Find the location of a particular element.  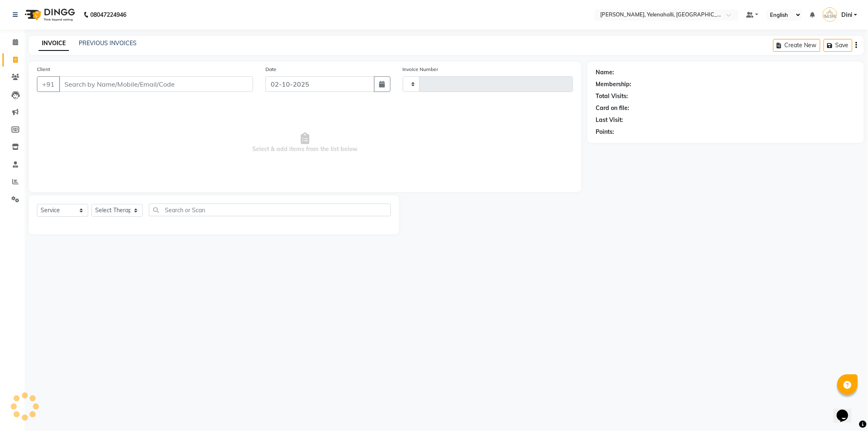

div: Last Visit: is located at coordinates (609, 120).